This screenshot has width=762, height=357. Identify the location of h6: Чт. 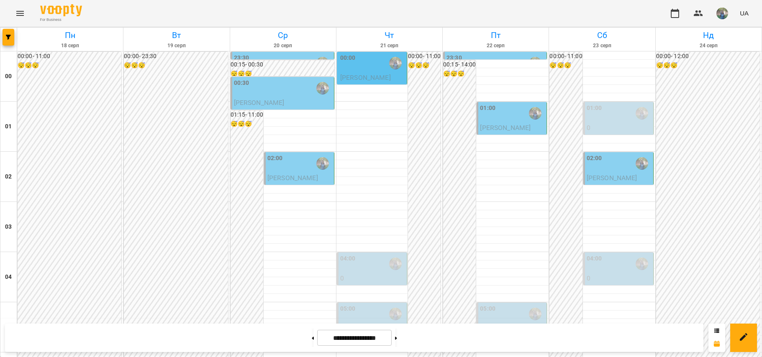
(389, 35).